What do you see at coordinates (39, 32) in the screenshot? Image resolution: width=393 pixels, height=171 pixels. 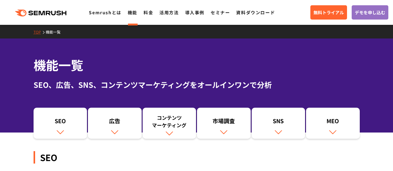 I see `a: TOP` at bounding box center [39, 32].